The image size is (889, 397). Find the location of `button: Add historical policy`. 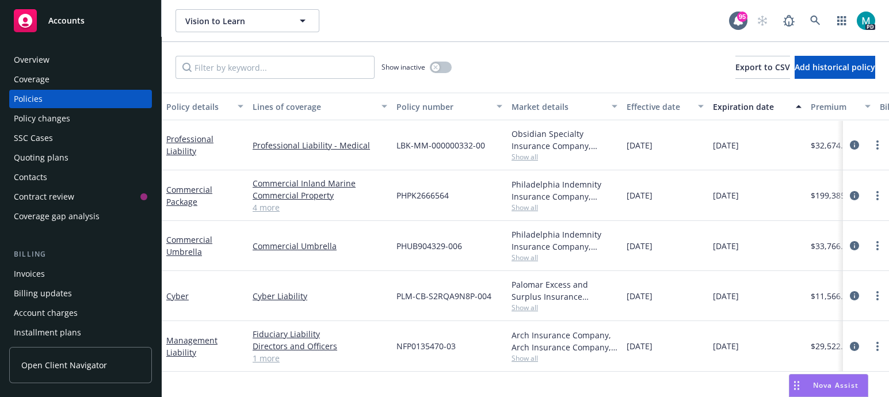

button: Add historical policy is located at coordinates (835, 67).